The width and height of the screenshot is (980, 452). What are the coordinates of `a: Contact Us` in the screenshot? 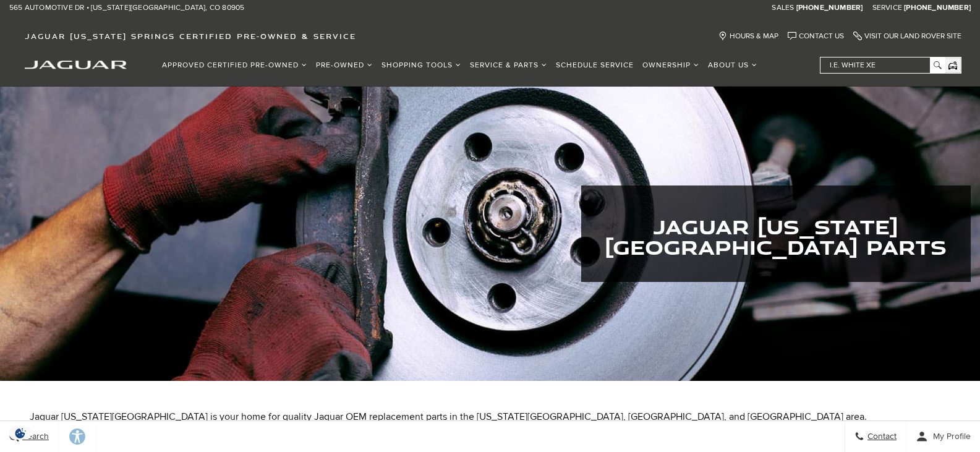 It's located at (815, 36).